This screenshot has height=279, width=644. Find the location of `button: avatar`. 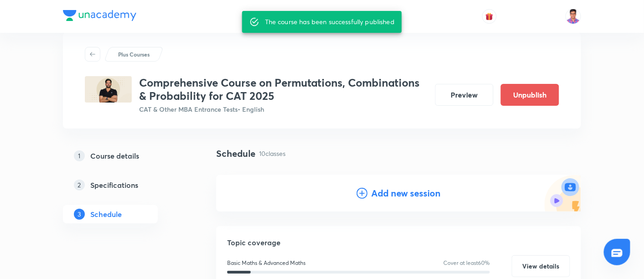

button: avatar is located at coordinates (489, 16).